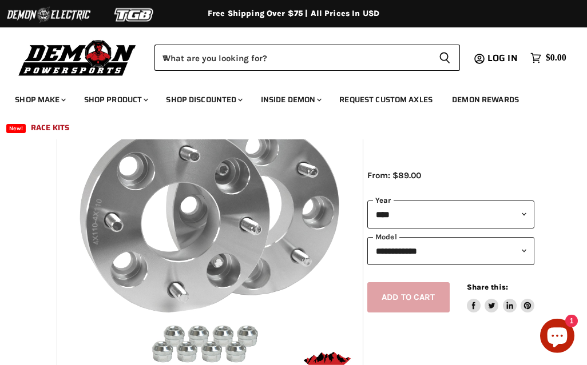 The image size is (587, 365). Describe the element at coordinates (39, 99) in the screenshot. I see `a: Shop Make` at that location.